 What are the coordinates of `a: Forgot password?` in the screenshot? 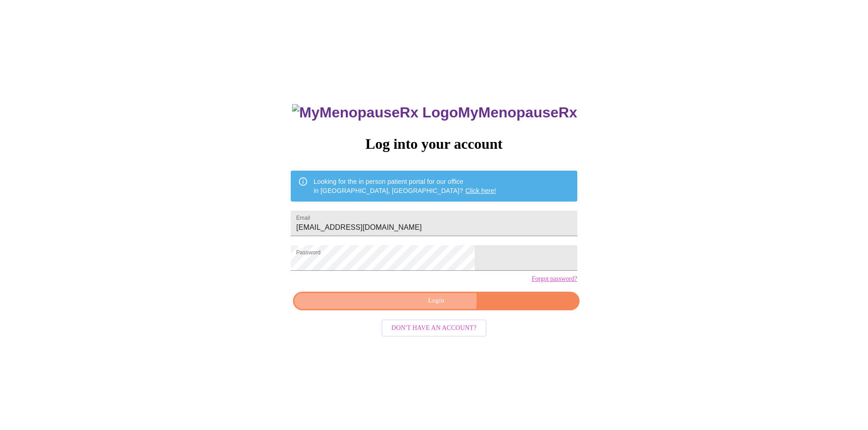 It's located at (554, 279).